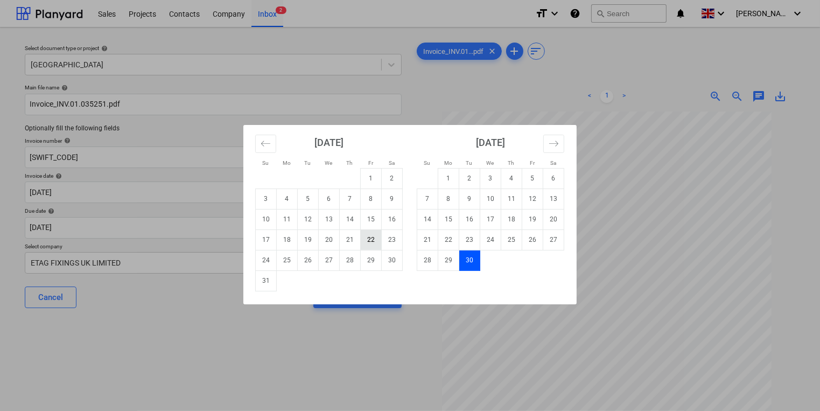  What do you see at coordinates (793, 385) in the screenshot?
I see `div: Chat Widget` at bounding box center [793, 385].